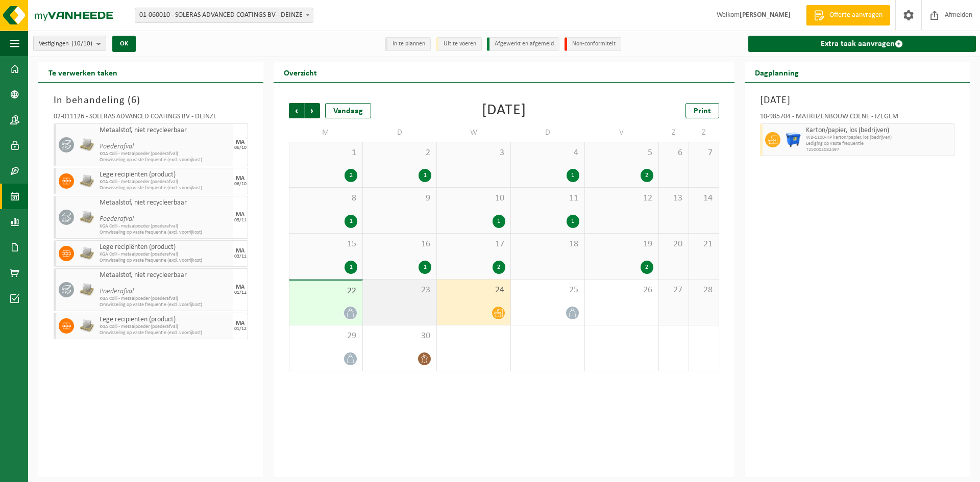 This screenshot has height=482, width=980. I want to click on span: Vorige, so click(296, 111).